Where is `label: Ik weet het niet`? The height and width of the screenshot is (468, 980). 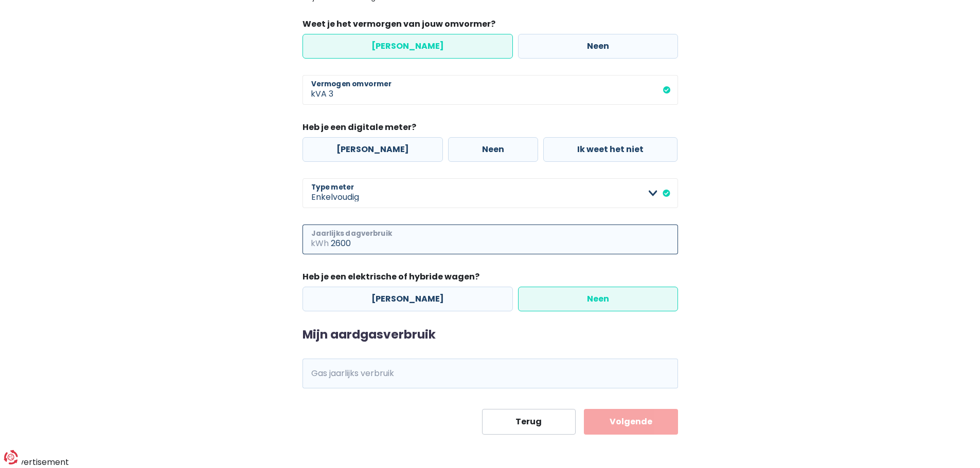 label: Ik weet het niet is located at coordinates (610, 149).